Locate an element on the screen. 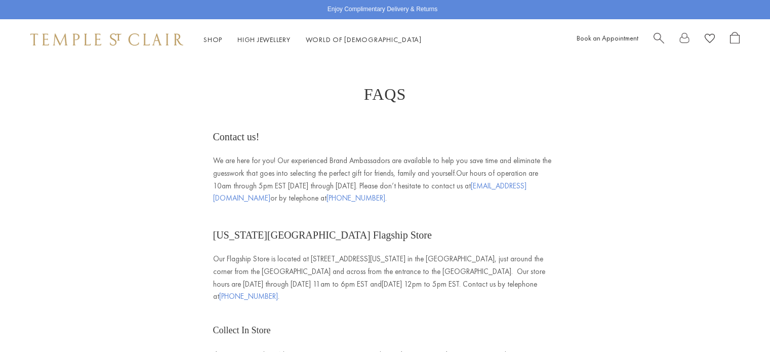  a: Search is located at coordinates (659, 39).